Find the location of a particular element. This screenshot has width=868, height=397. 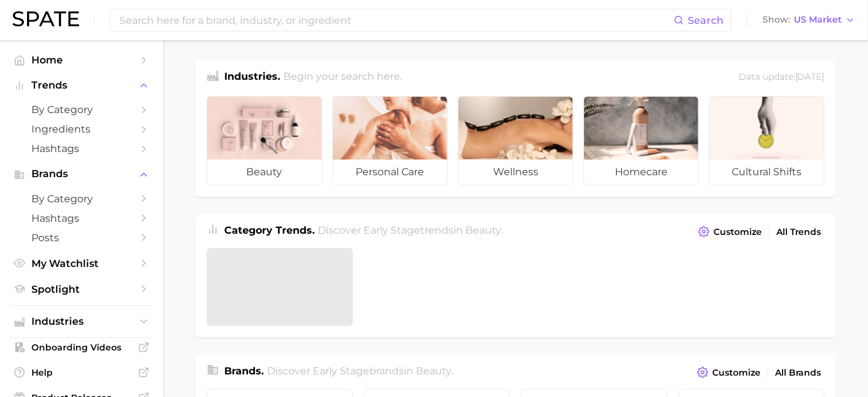

span: Brands . is located at coordinates (244, 371).